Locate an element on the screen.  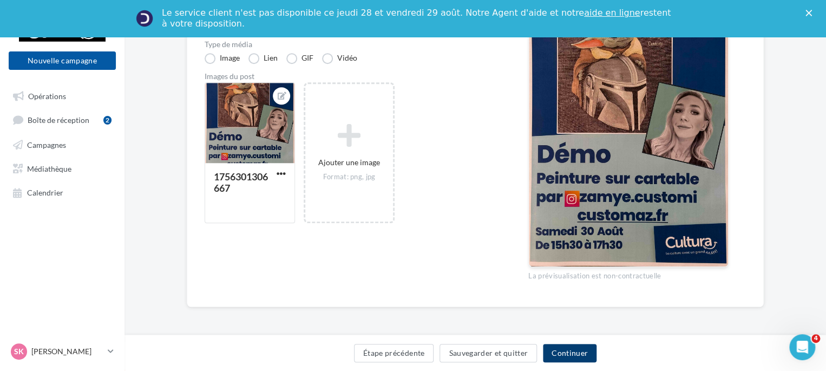
button: Sauvegarder et quitter is located at coordinates (488, 353).